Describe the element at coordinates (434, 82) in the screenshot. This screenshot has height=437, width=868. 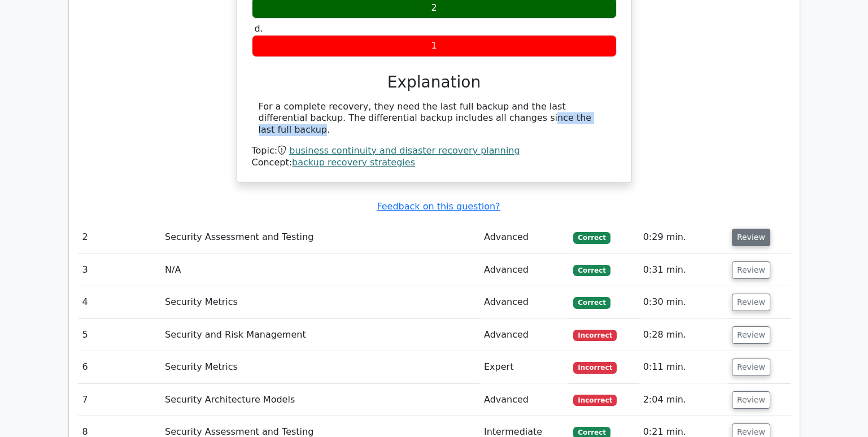
I see `h3: Explanation` at that location.